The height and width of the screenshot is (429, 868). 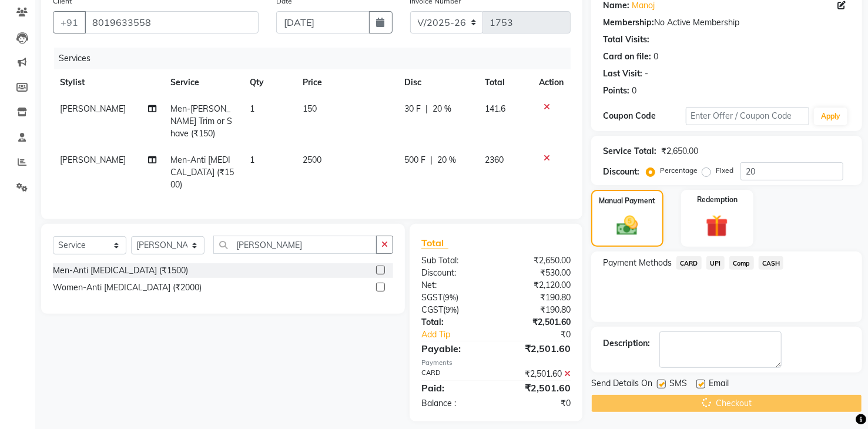 What do you see at coordinates (172, 22) in the screenshot?
I see `input: Search by Name/Mobile/Email/Code` at bounding box center [172, 22].